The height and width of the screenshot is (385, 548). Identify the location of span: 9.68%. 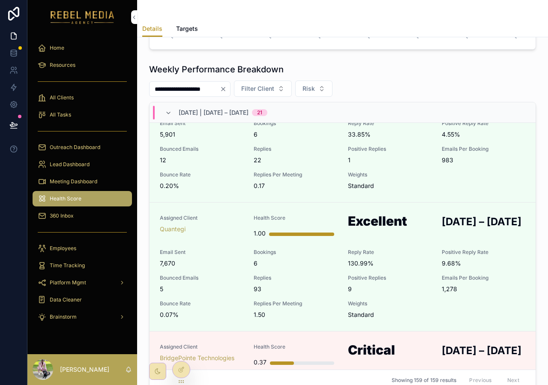
(483, 264).